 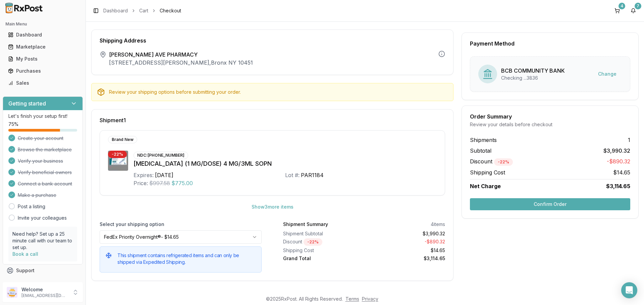 What do you see at coordinates (43, 35) in the screenshot?
I see `div: Dashboard` at bounding box center [43, 35].